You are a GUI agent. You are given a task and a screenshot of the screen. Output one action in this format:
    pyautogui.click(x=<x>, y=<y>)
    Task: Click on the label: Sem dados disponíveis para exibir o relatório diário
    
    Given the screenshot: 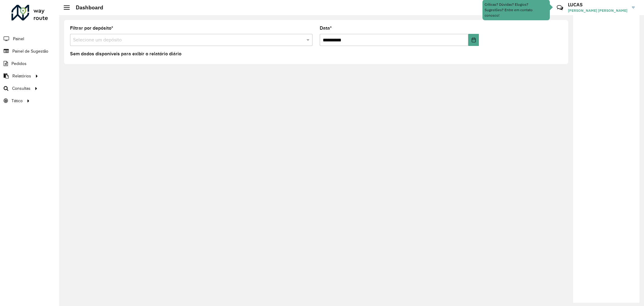 What is the action you would take?
    pyautogui.click(x=125, y=54)
    